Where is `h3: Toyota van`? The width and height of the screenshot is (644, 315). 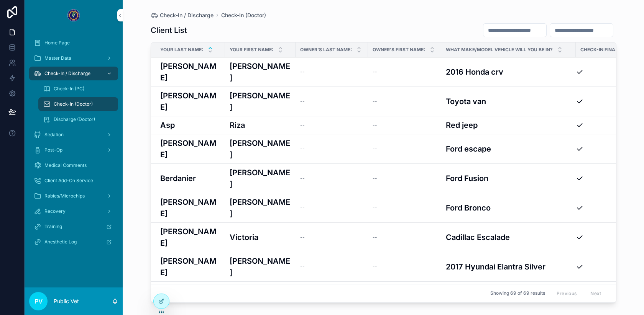
h3: Toyota van is located at coordinates (465, 102).